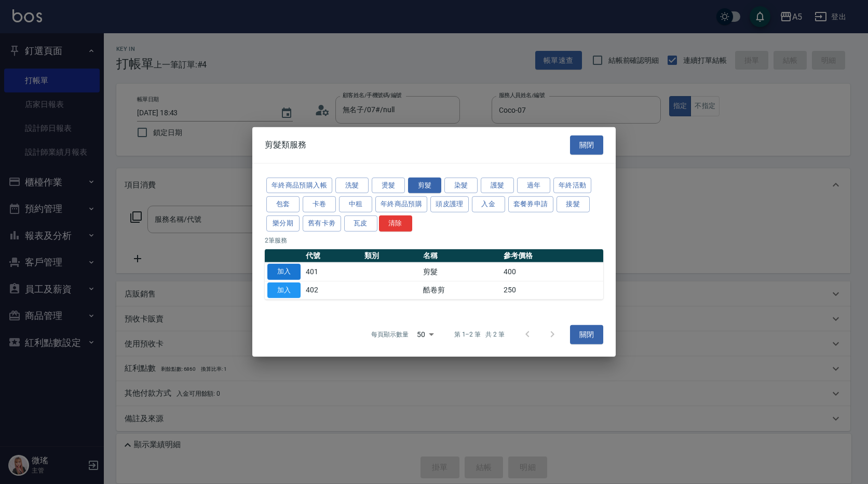 The image size is (868, 484). I want to click on th: 參考價格, so click(552, 256).